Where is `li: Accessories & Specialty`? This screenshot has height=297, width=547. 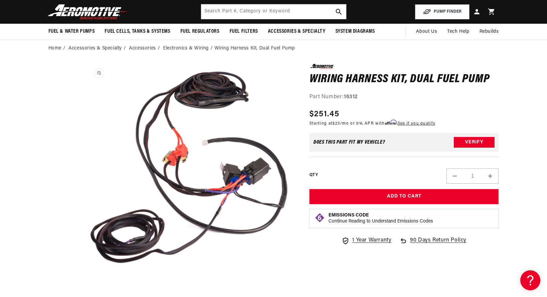
li: Accessories & Specialty is located at coordinates (98, 48).